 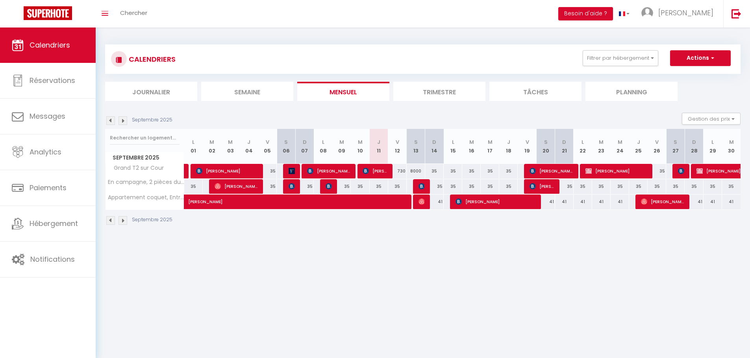 What do you see at coordinates (230, 146) in the screenshot?
I see `th: 03` at bounding box center [230, 146].